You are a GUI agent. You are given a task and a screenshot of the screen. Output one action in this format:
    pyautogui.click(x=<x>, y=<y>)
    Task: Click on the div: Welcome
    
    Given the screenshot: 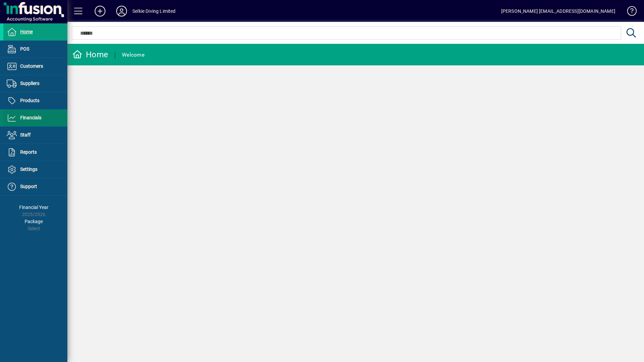 What is the action you would take?
    pyautogui.click(x=133, y=55)
    